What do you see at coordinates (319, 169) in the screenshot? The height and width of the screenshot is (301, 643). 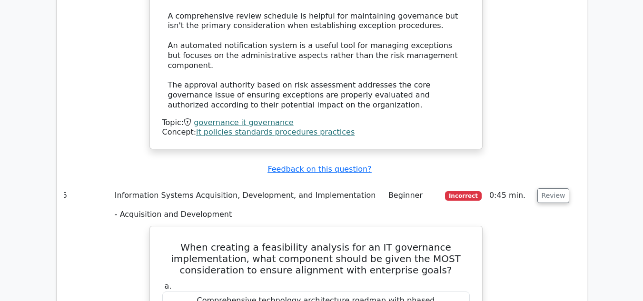 I see `a: Feedback on this question?` at bounding box center [319, 169].